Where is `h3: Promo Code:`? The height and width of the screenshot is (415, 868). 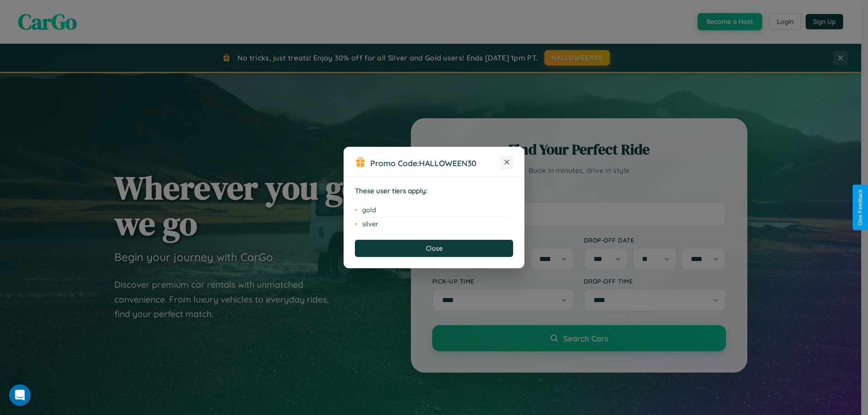
h3: Promo Code: is located at coordinates (436, 163).